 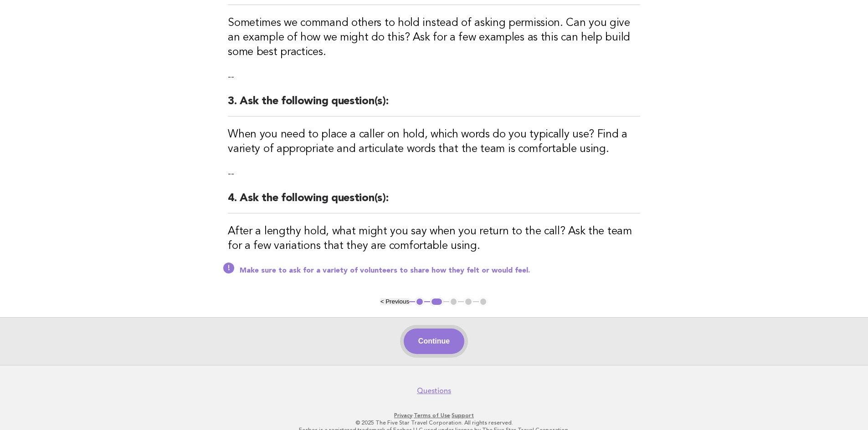 What do you see at coordinates (434, 105) in the screenshot?
I see `h2: 3. Ask the following question(s):` at bounding box center [434, 105].